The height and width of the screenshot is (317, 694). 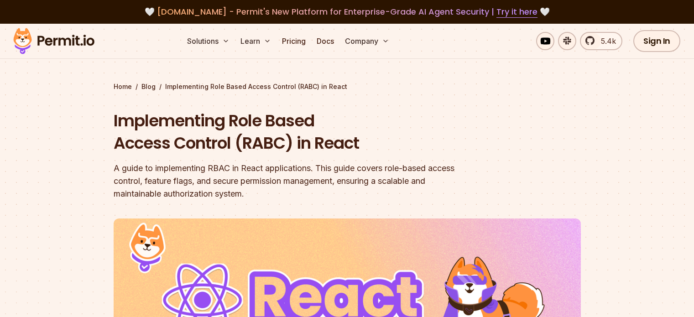 I want to click on div: A guide to implementing RBAC in React applications. This guide covers role-based access control, ..., so click(x=289, y=181).